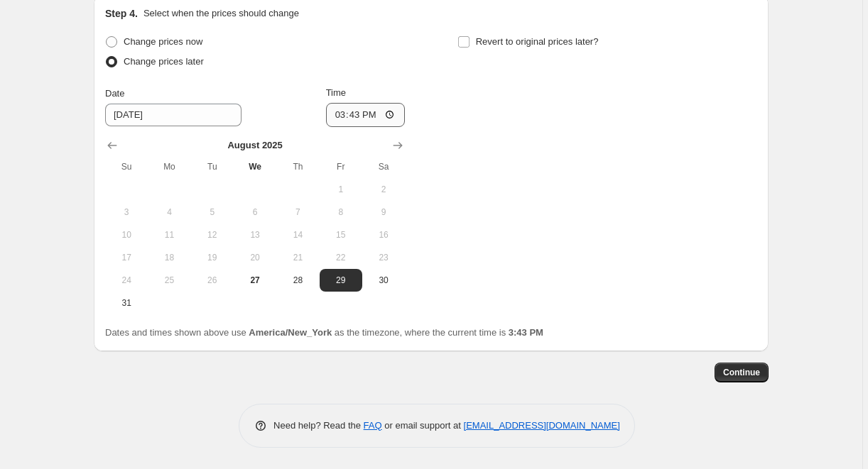 Image resolution: width=868 pixels, height=469 pixels. Describe the element at coordinates (341, 235) in the screenshot. I see `span: 15` at that location.